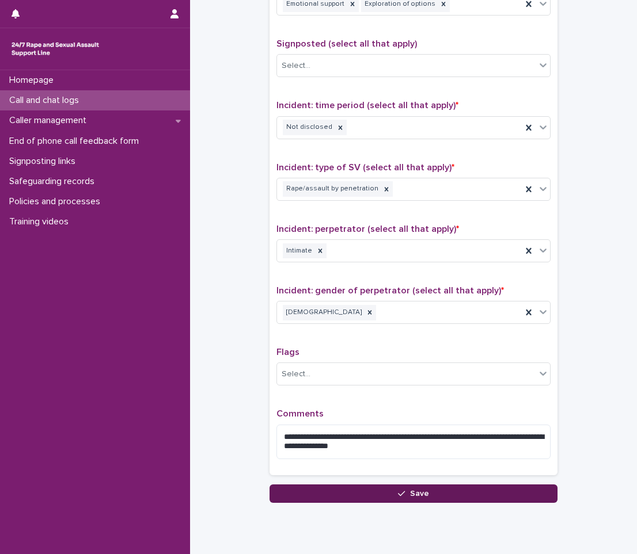  What do you see at coordinates (33, 80) in the screenshot?
I see `p: Homepage` at bounding box center [33, 80].